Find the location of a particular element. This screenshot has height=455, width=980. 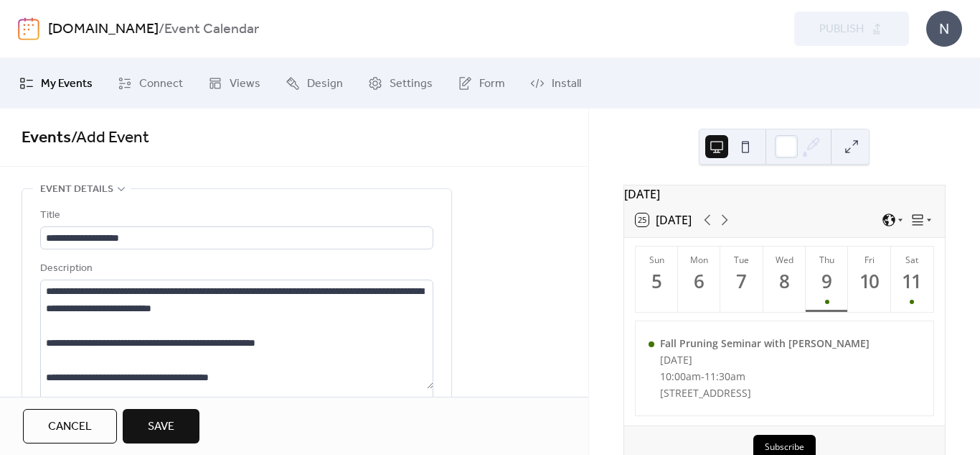

button: Mon6 is located at coordinates (699, 278).